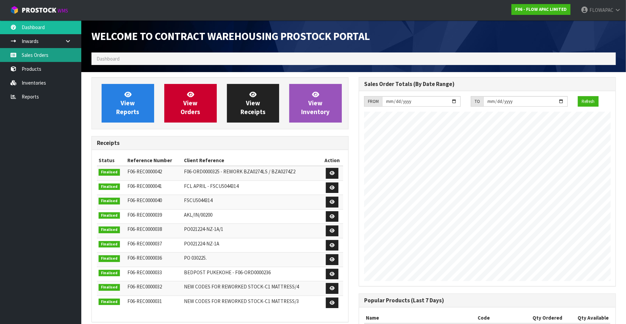 This screenshot has width=626, height=324. I want to click on th: Client Reference, so click(252, 161).